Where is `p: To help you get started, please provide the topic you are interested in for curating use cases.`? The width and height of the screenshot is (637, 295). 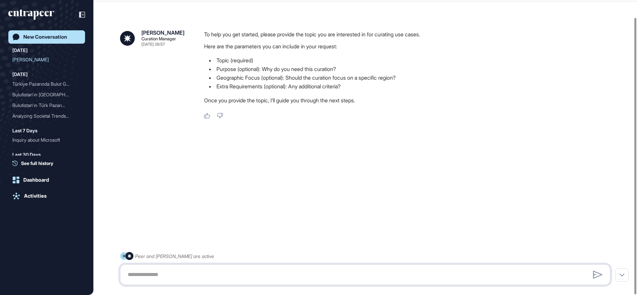 p: To help you get started, please provide the topic you are interested in for curating use cases. is located at coordinates (410, 34).